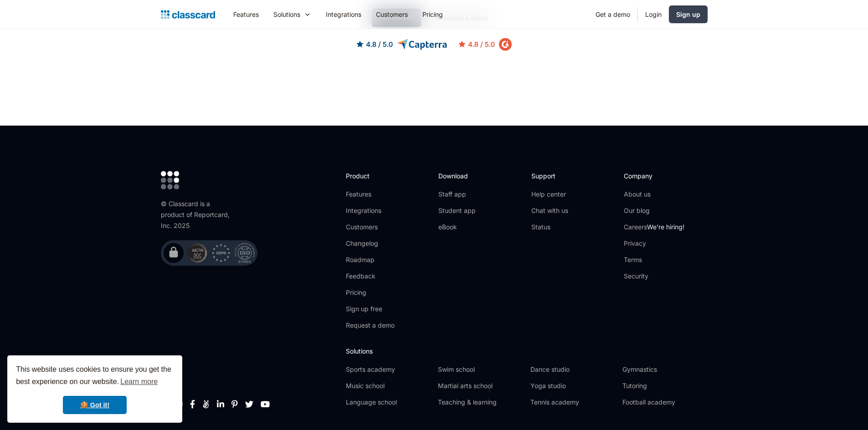 This screenshot has width=868, height=430. Describe the element at coordinates (480, 402) in the screenshot. I see `a: Teaching & learning` at that location.